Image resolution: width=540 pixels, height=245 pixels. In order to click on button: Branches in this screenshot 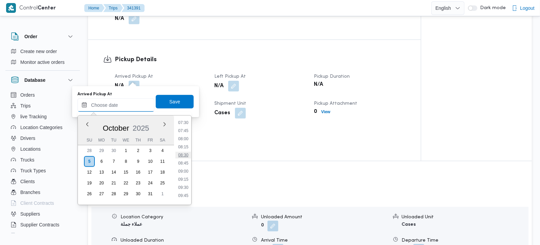, I will do `click(43, 193)`.